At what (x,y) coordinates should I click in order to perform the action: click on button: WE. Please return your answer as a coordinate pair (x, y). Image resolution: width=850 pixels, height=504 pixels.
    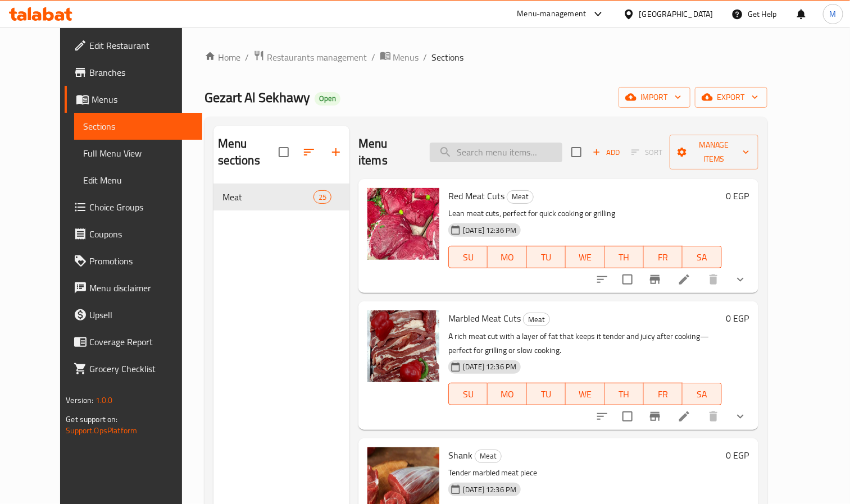
    Looking at the image, I should click on (584, 394).